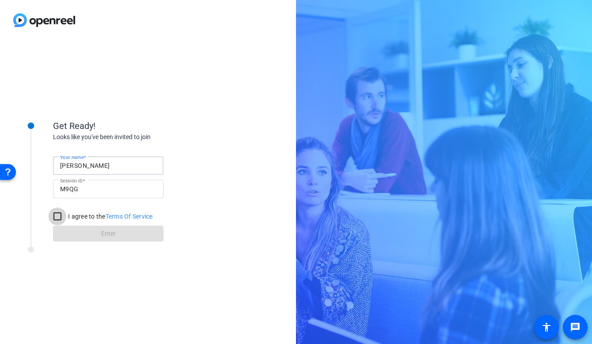  What do you see at coordinates (547, 327) in the screenshot?
I see `mat-icon: accessibility` at bounding box center [547, 327].